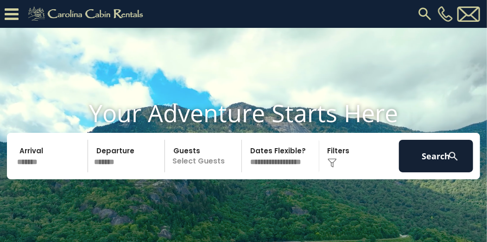  What do you see at coordinates (333, 163) in the screenshot?
I see `img: filter--v1.png` at bounding box center [333, 163].